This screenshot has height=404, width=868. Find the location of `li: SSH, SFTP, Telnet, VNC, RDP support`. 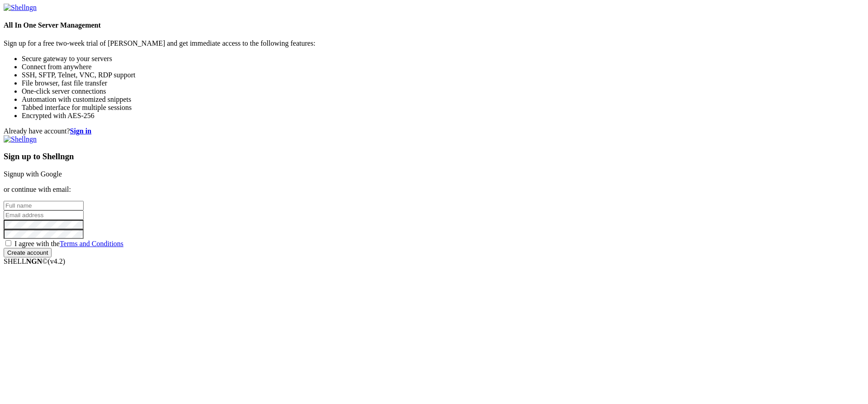

li: SSH, SFTP, Telnet, VNC, RDP support is located at coordinates (443, 75).